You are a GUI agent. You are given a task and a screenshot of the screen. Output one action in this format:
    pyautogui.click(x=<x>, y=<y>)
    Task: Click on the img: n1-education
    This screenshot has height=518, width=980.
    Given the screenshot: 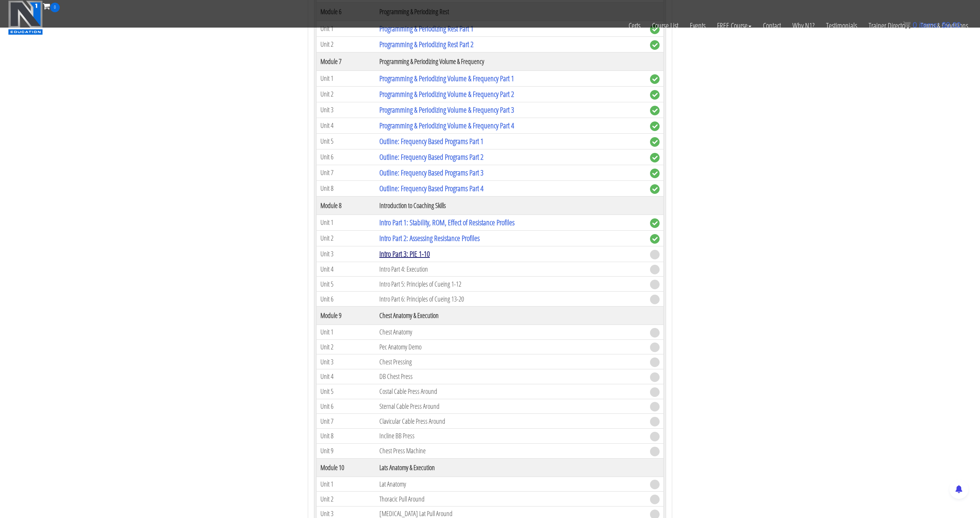 What is the action you would take?
    pyautogui.click(x=25, y=18)
    